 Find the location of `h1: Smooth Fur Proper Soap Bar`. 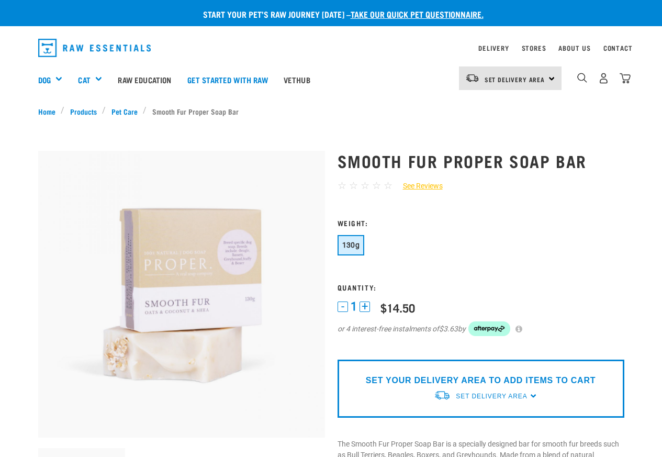

h1: Smooth Fur Proper Soap Bar is located at coordinates (481, 161).